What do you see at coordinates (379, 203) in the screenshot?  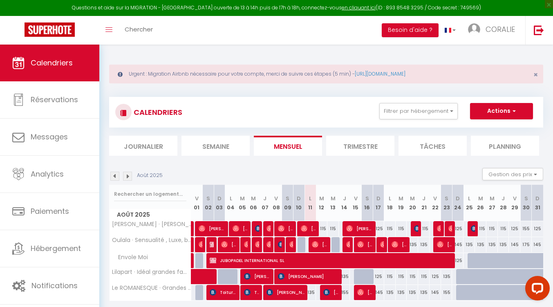 I see `th: 17` at bounding box center [379, 203].